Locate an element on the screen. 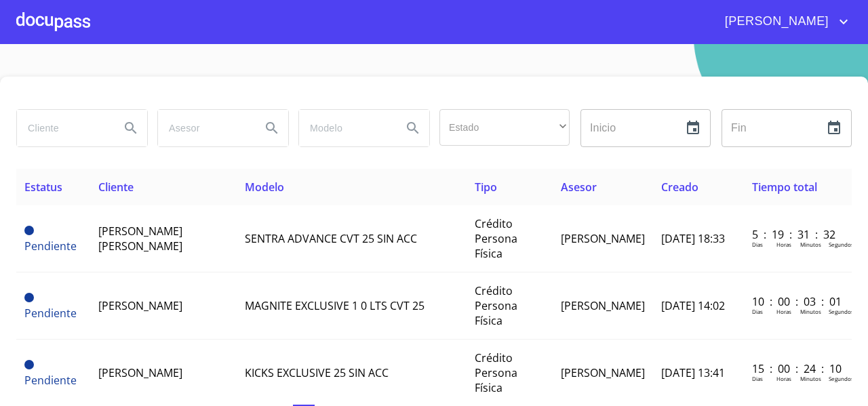  span: SENTRA ADVANCE CVT 25 SIN ACC is located at coordinates (331, 238).